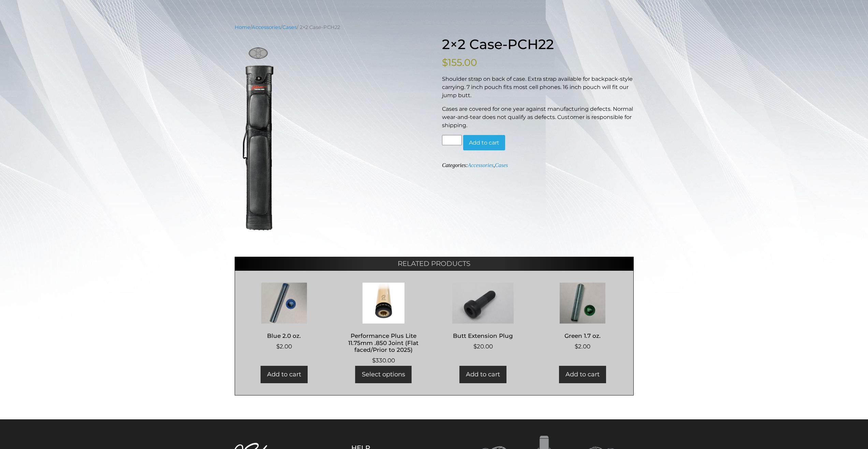  What do you see at coordinates (538, 44) in the screenshot?
I see `h1: 2×2 Case-PCH22` at bounding box center [538, 44].